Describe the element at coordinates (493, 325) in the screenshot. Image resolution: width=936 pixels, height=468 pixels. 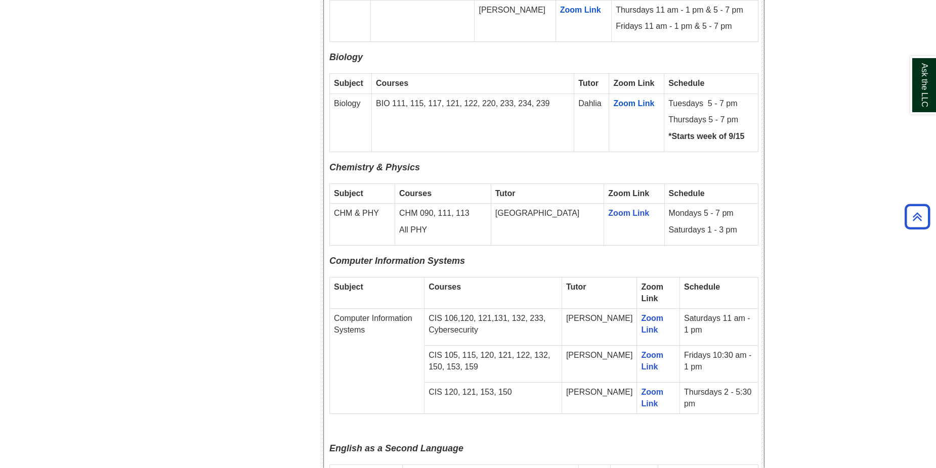
I see `p: CIS 106,120, 121,131, 132, 233, Cybersecurity` at that location.